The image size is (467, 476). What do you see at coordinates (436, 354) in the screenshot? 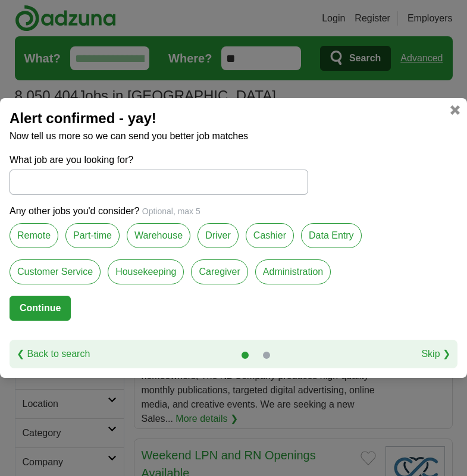
I see `a: Skip ❯` at bounding box center [436, 354].